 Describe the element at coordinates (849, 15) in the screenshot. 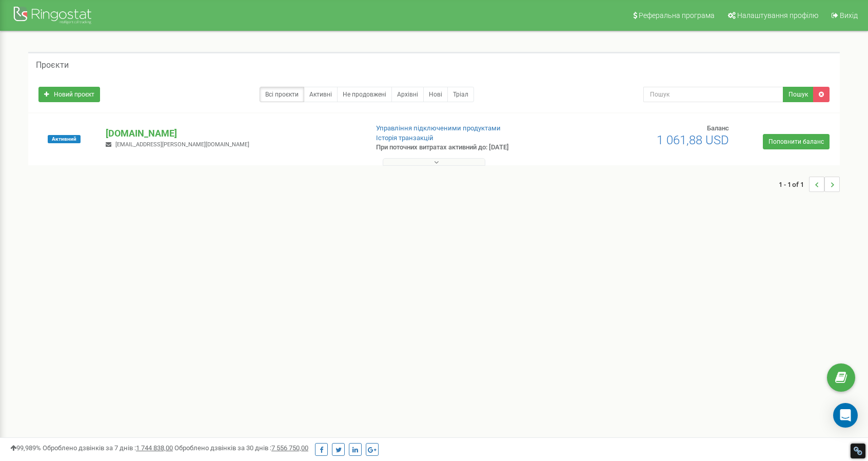

I see `span: Вихід` at that location.